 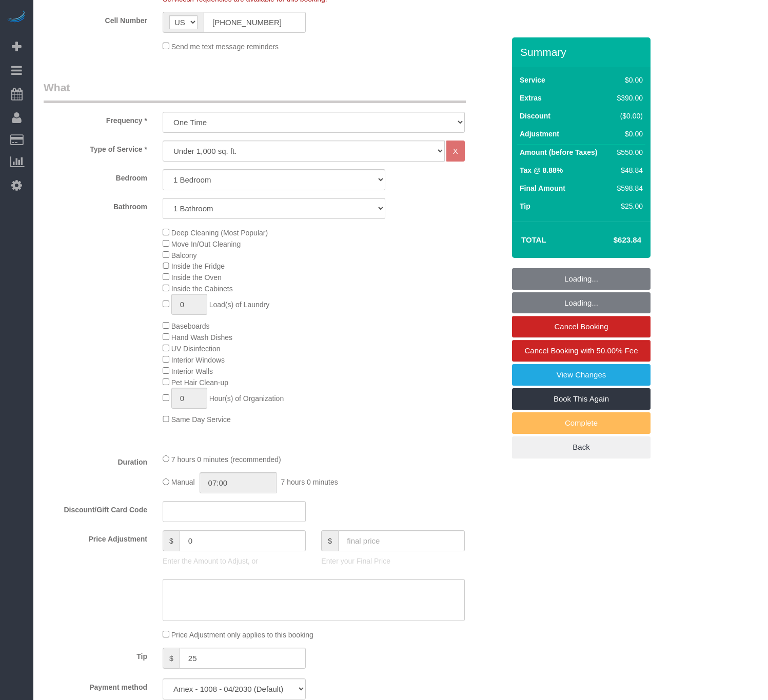 I want to click on span: Move In/Out Cleaning, so click(x=205, y=244).